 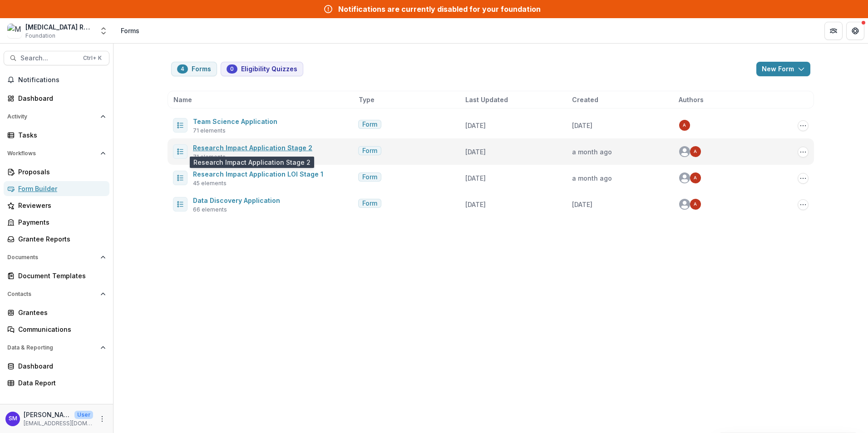 What do you see at coordinates (62, 80) in the screenshot?
I see `span: Notifications` at bounding box center [62, 80].